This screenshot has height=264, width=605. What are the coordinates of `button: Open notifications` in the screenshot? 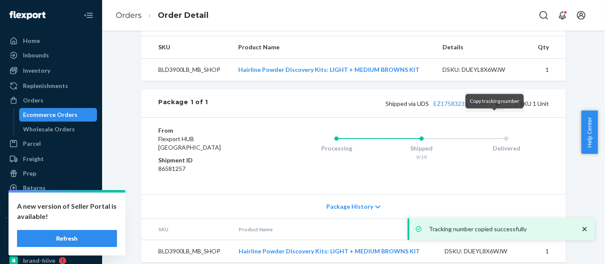 It's located at (563, 15).